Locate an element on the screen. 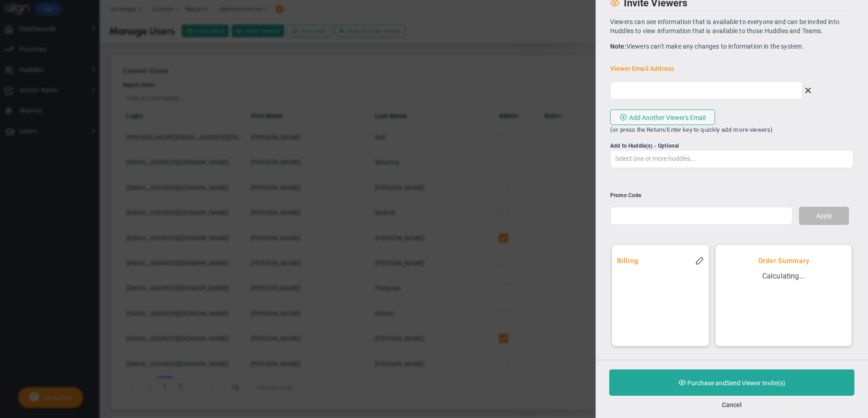 The width and height of the screenshot is (868, 418). span: Viewer Email Address is located at coordinates (680, 69).